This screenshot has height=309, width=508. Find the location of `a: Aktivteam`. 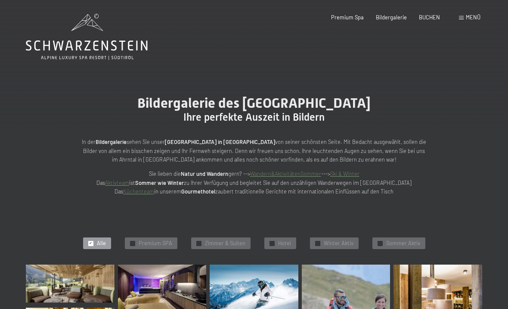

a: Aktivteam is located at coordinates (117, 182).